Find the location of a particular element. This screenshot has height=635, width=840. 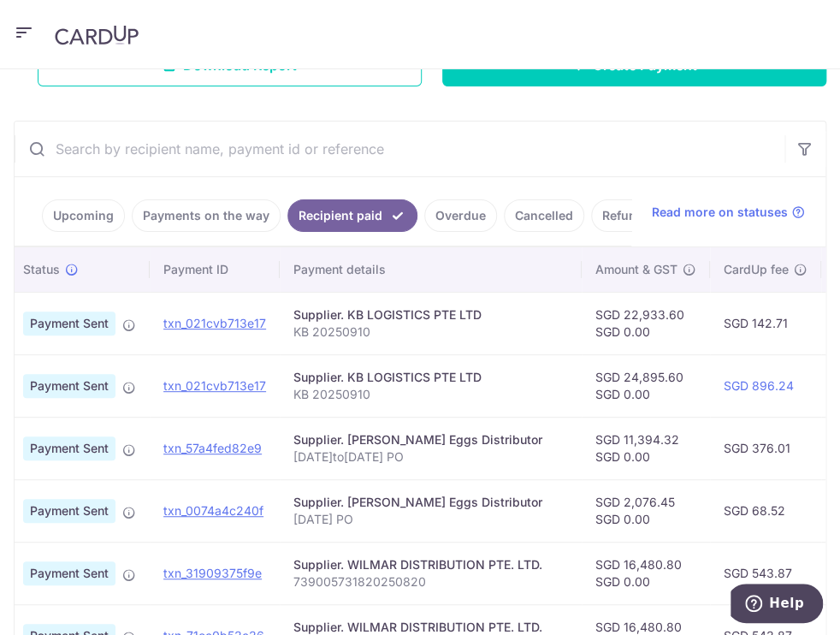

p: 739005731820250820 is located at coordinates (431, 582).